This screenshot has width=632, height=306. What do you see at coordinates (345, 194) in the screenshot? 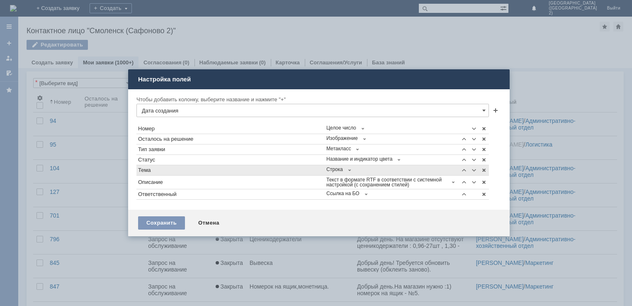
I see `span: Ссылка на БО` at bounding box center [345, 194].